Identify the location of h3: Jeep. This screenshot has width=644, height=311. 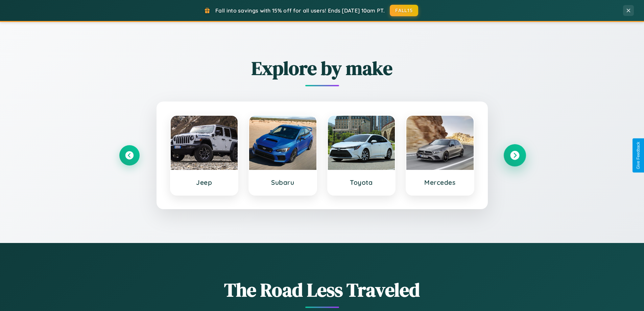
(204, 182).